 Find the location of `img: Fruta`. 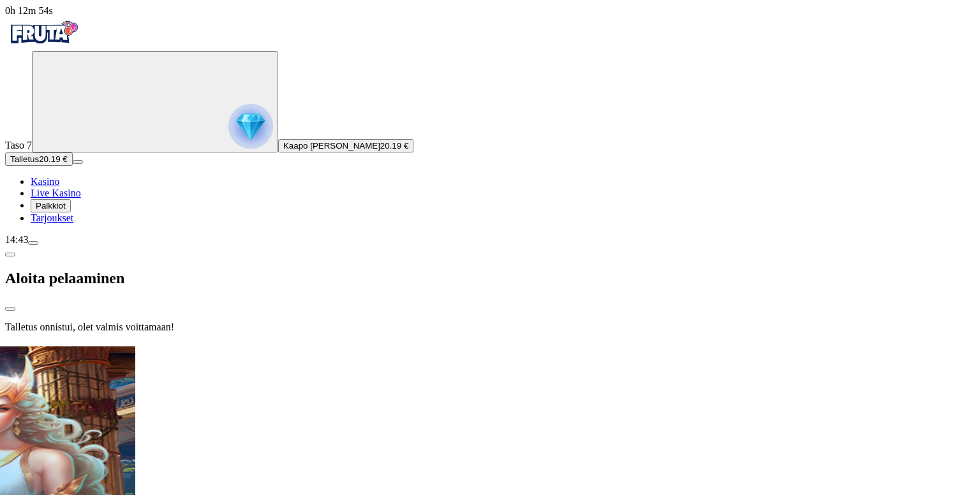

img: Fruta is located at coordinates (44, 32).